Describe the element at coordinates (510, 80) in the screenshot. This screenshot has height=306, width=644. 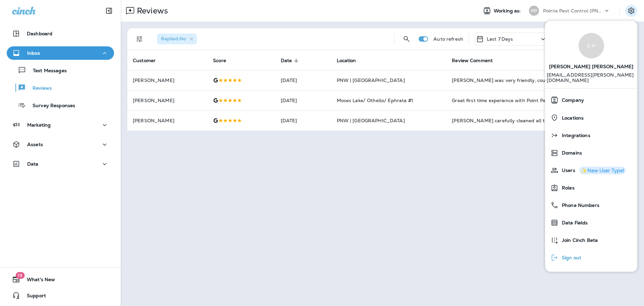
I see `div: Anthony was very friendly, courteous, and thorough.` at that location.